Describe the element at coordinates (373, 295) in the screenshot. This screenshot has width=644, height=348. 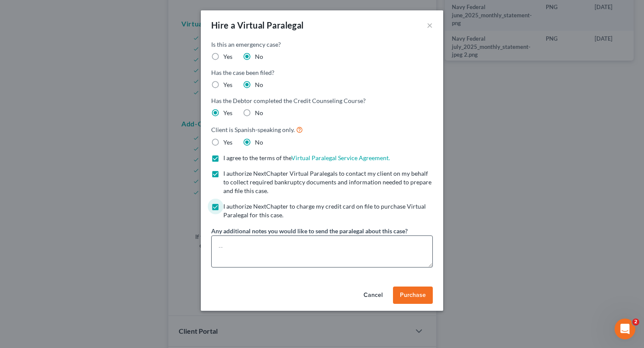
I see `button: Cancel` at that location.